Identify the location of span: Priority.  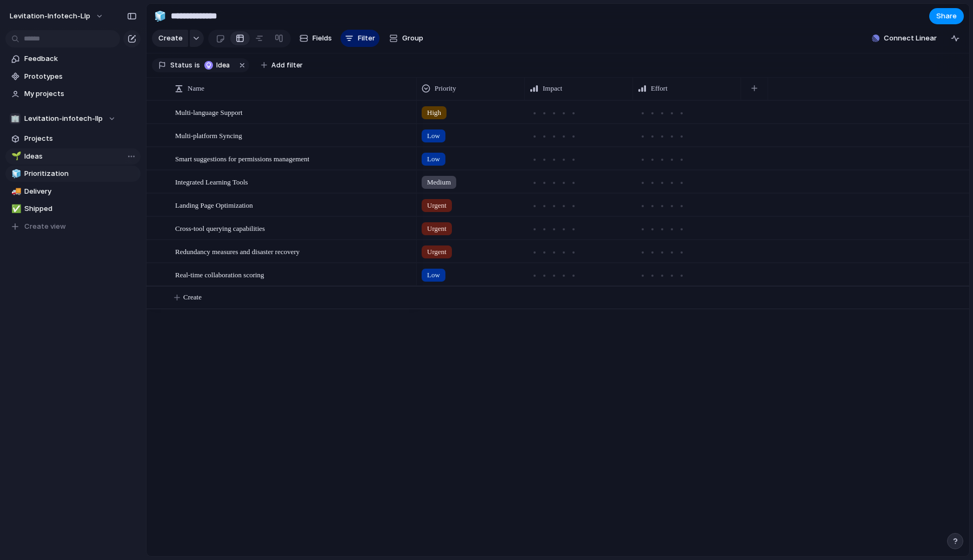
(445, 89).